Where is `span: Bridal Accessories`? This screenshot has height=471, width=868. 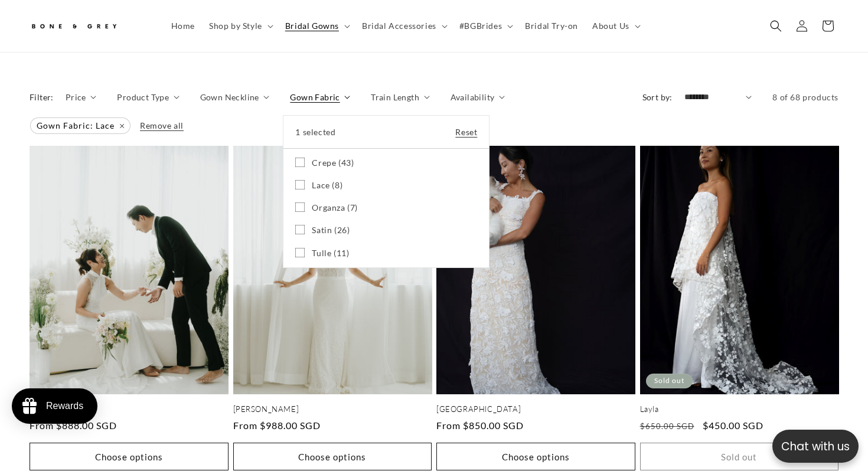 span: Bridal Accessories is located at coordinates (399, 26).